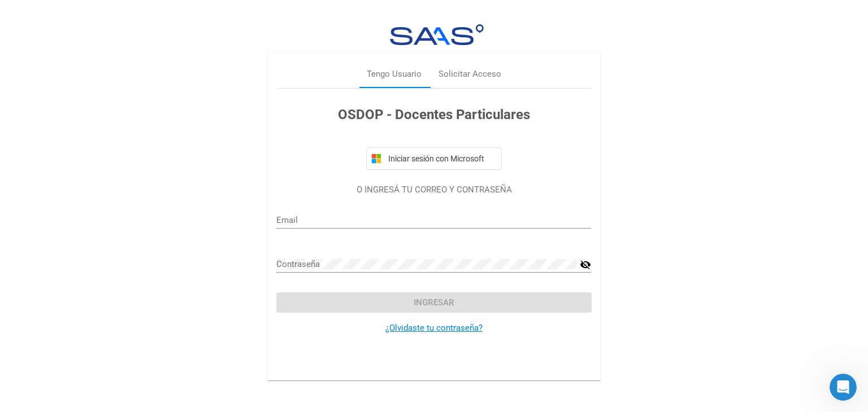 The image size is (868, 412). Describe the element at coordinates (434, 189) in the screenshot. I see `p: O INGRESÁ TU CORREO Y CONTRASEÑA` at that location.